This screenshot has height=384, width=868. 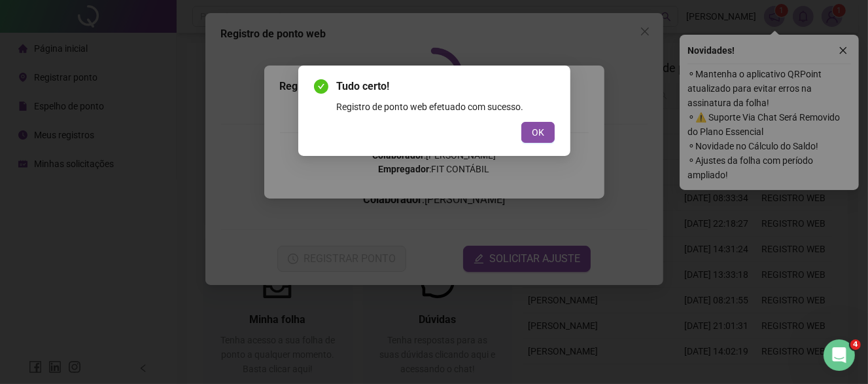 What do you see at coordinates (537, 132) in the screenshot?
I see `button: OK` at bounding box center [537, 132].